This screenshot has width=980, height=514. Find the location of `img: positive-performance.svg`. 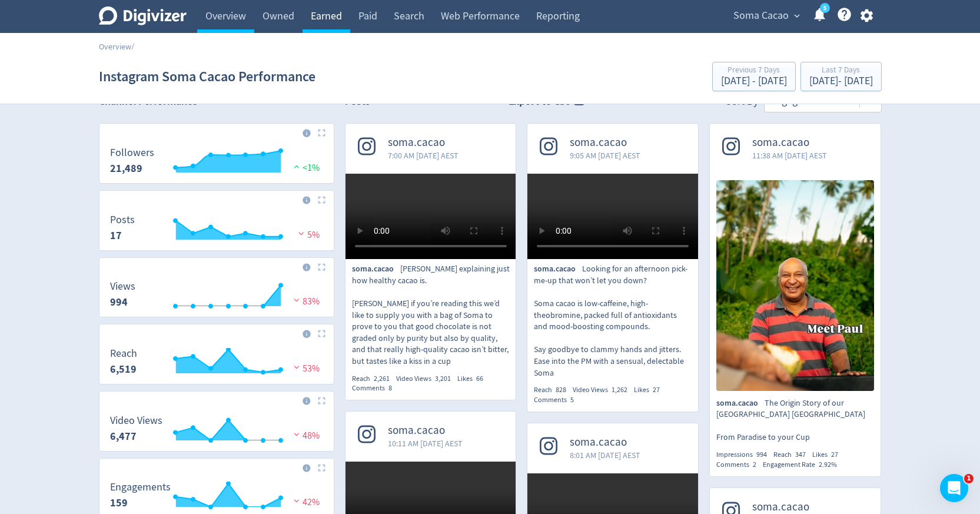

img: positive-performance.svg is located at coordinates (297, 166).